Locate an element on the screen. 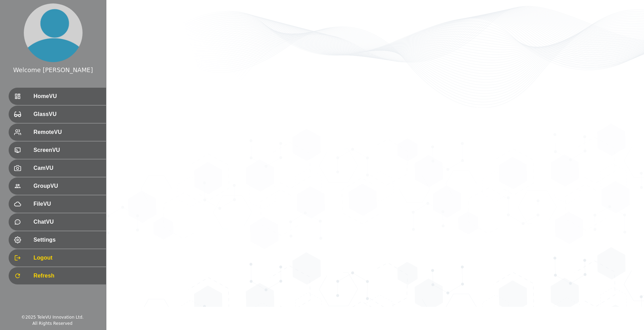 The image size is (644, 330). span: RemoteVU is located at coordinates (67, 132).